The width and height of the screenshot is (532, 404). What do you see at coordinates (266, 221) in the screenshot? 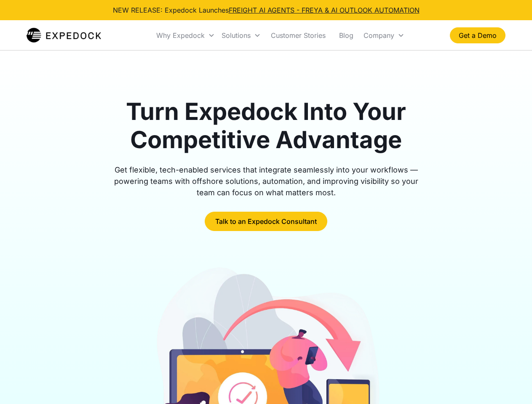
I see `a: Talk to an Expedock Consultant` at bounding box center [266, 221].